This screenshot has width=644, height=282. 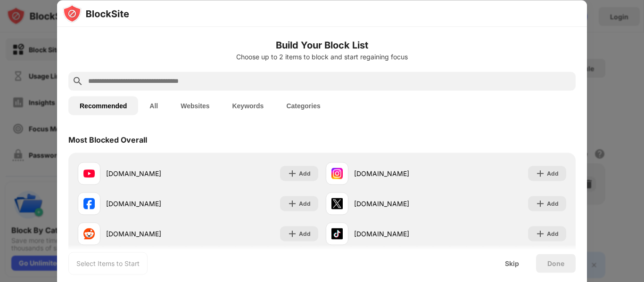 What do you see at coordinates (322, 45) in the screenshot?
I see `h6: Build Your Block List` at bounding box center [322, 45].